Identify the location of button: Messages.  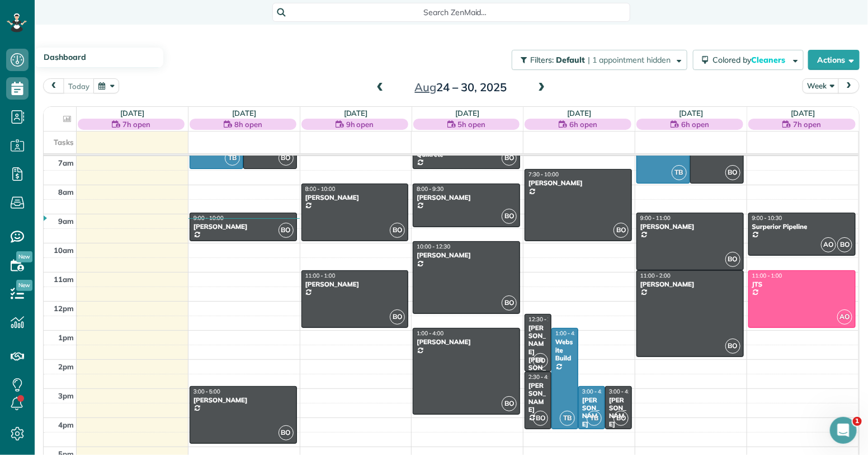
(84, 372).